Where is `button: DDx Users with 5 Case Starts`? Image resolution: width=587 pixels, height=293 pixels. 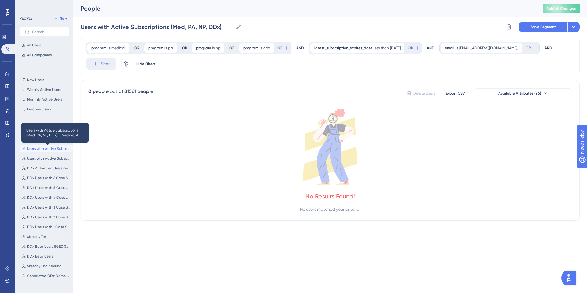 button: DDx Users with 5 Case Starts is located at coordinates (46, 188).